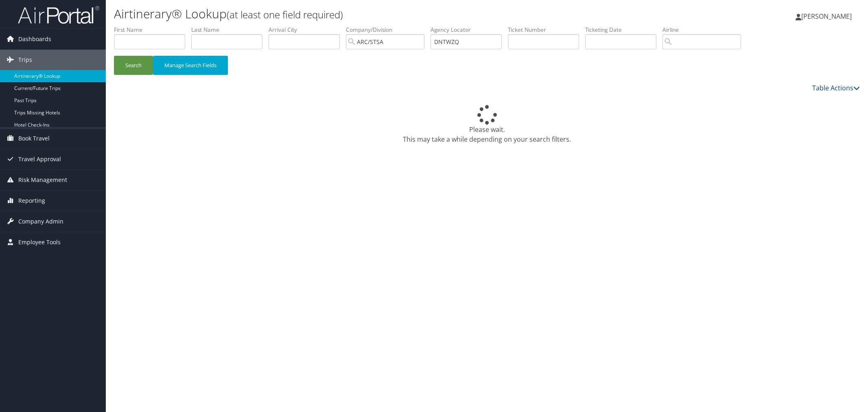  Describe the element at coordinates (59, 15) in the screenshot. I see `img: airportal-logo.png` at that location.